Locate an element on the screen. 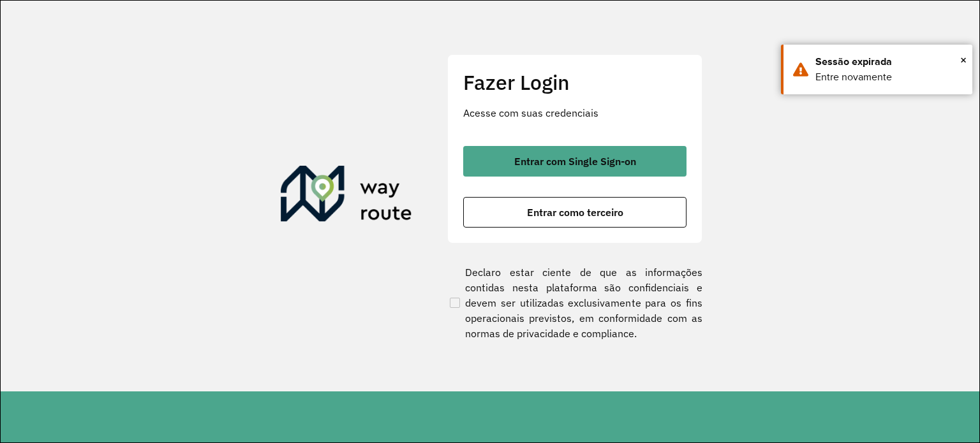 The image size is (980, 443). button: Close is located at coordinates (963, 60).